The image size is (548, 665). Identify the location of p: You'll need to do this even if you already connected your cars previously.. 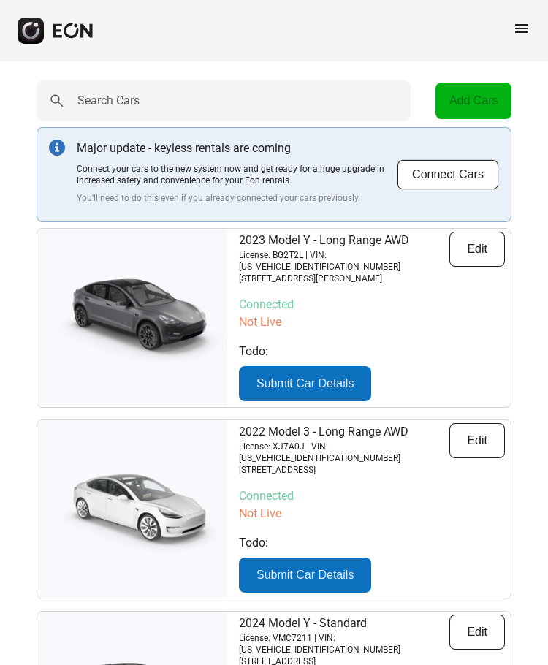
(237, 198).